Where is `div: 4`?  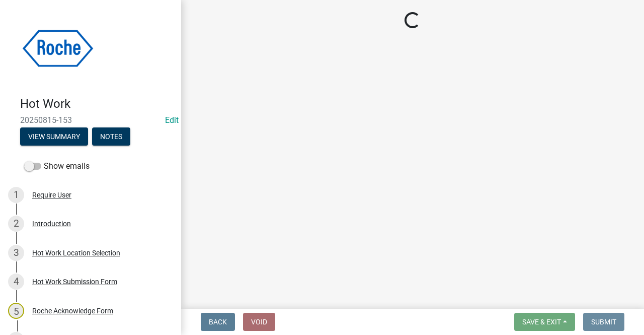
div: 4 is located at coordinates (16, 282).